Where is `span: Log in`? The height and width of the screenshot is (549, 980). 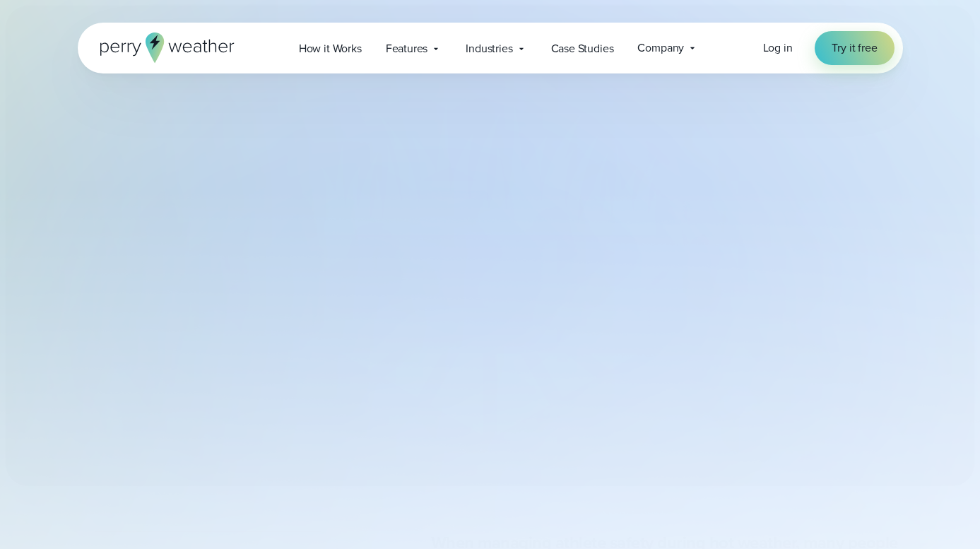 span: Log in is located at coordinates (778, 47).